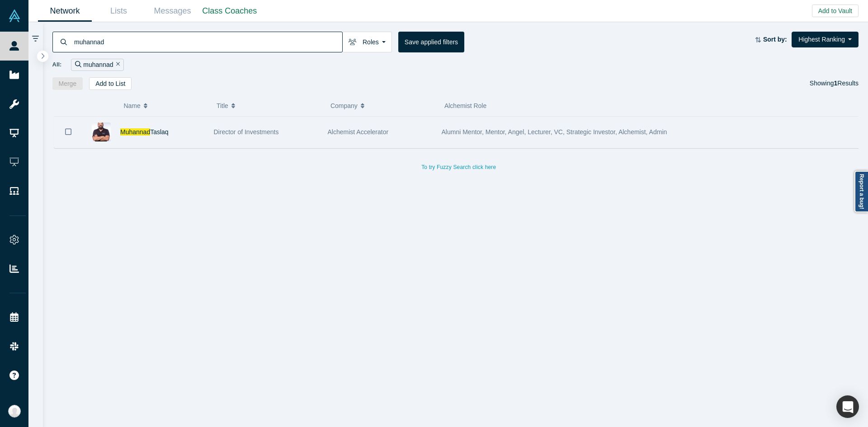 The height and width of the screenshot is (427, 868). I want to click on button: Remove Filter, so click(117, 64).